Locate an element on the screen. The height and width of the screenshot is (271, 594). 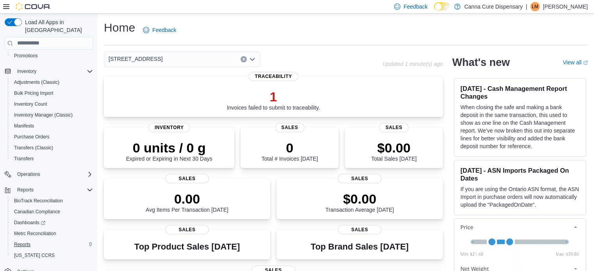
p: Updated 1 minute(s) ago is located at coordinates (412, 64).